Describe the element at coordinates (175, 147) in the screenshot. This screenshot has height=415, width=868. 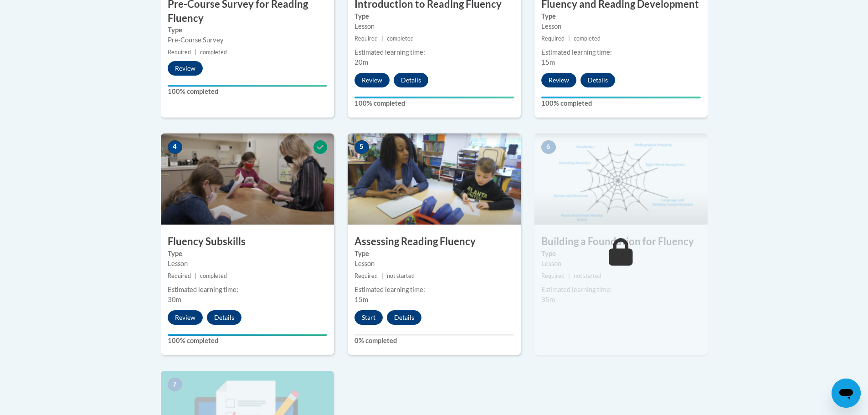
I see `span: 4` at that location.